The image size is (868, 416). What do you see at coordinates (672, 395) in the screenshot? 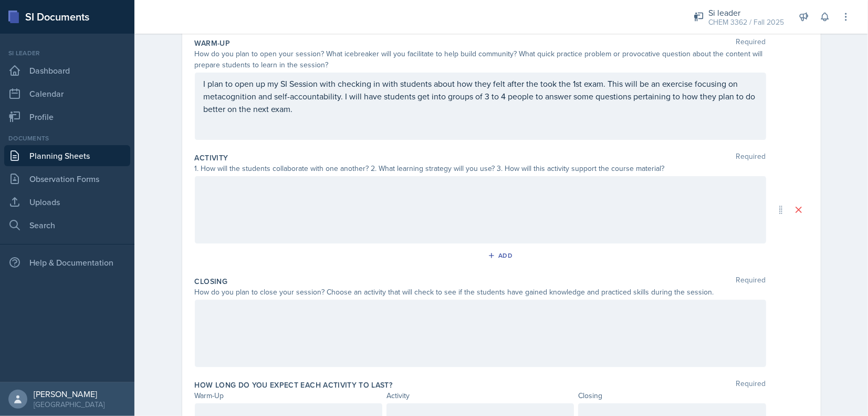
I see `div: Closing` at bounding box center [672, 395].